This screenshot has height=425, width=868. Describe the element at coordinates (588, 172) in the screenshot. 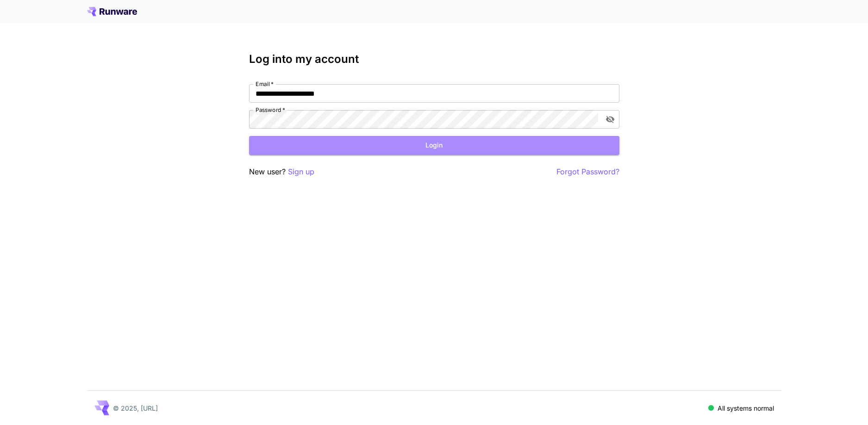

I see `button: Forgot Password?` at that location.